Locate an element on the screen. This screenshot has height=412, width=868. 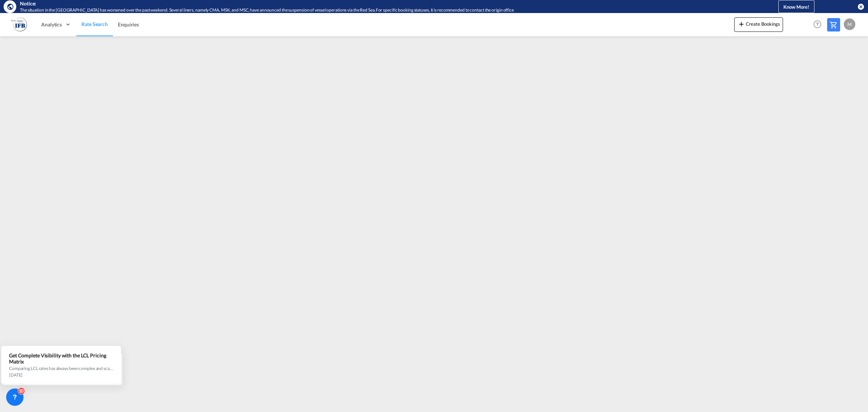
div: The situation in the Red Sea has worsened over the past weekend. Several liners, namely CMA, MSK,... is located at coordinates (378, 10).